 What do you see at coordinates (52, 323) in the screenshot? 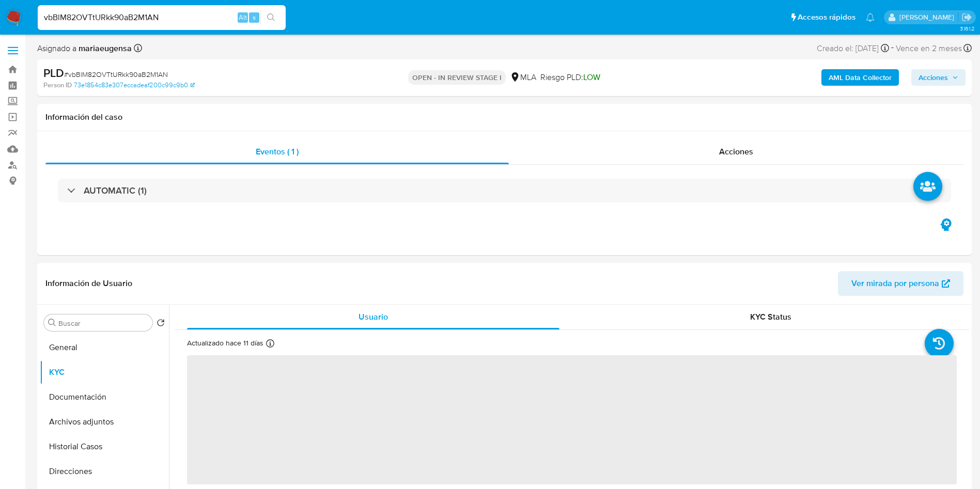
I see `button: Buscar` at bounding box center [52, 323].